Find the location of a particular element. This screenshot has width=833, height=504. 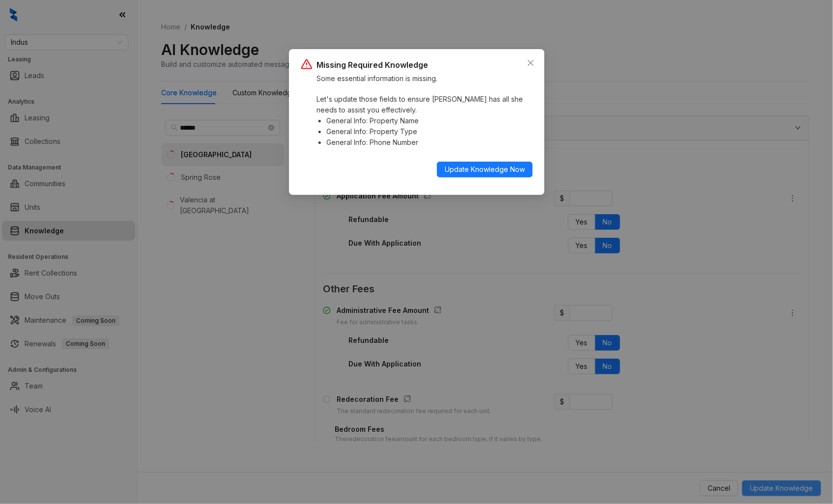

button: Update Knowledge Now is located at coordinates (485, 170).